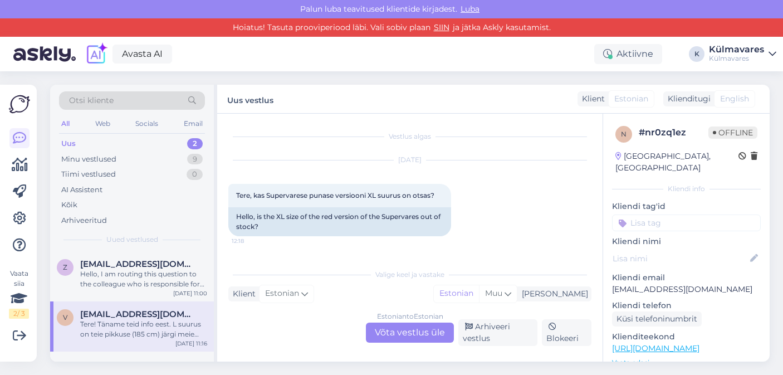 The width and height of the screenshot is (783, 375). I want to click on div: Kõik, so click(69, 205).